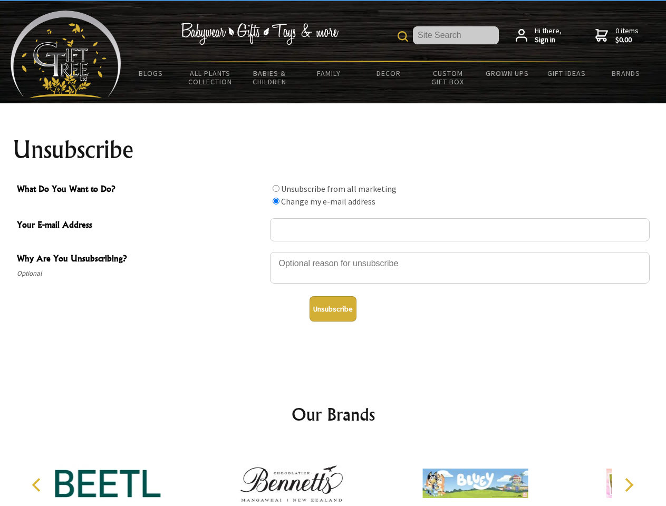  I want to click on a: Custom Gift Box, so click(448, 78).